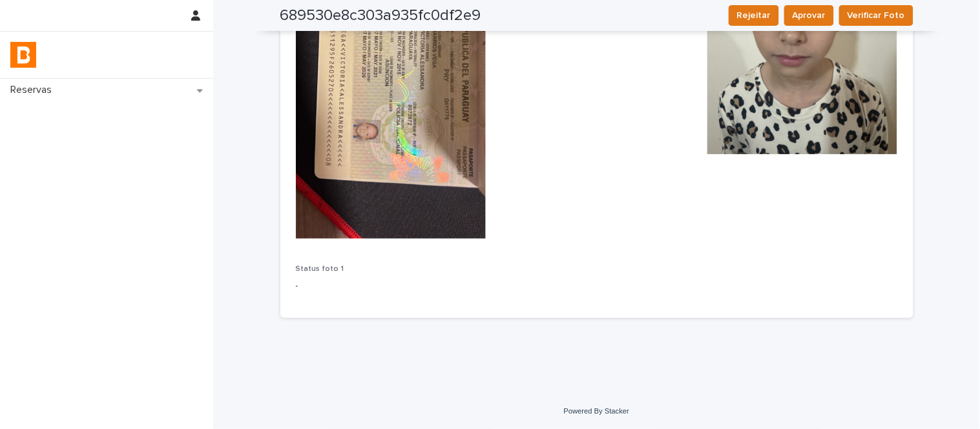  I want to click on button: Verificar Foto, so click(876, 16).